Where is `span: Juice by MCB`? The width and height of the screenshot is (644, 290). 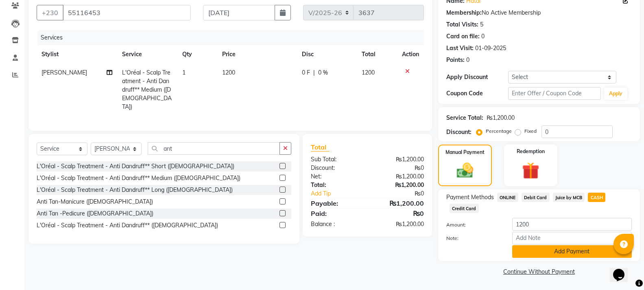 span: Juice by MCB is located at coordinates (569, 197).